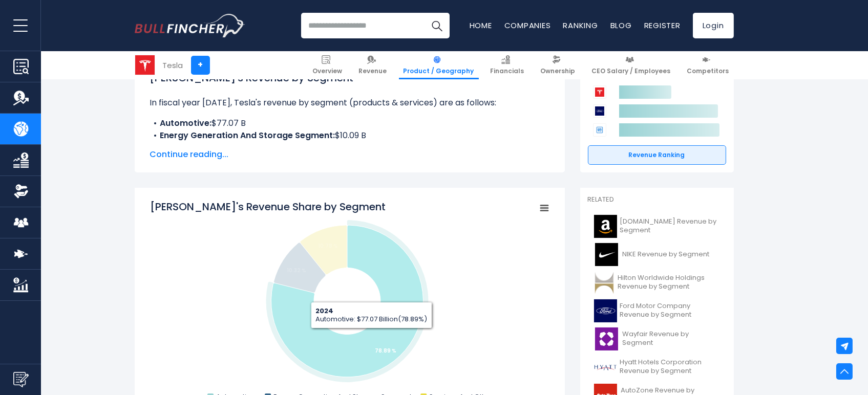  I want to click on span: Continue reading..., so click(350, 155).